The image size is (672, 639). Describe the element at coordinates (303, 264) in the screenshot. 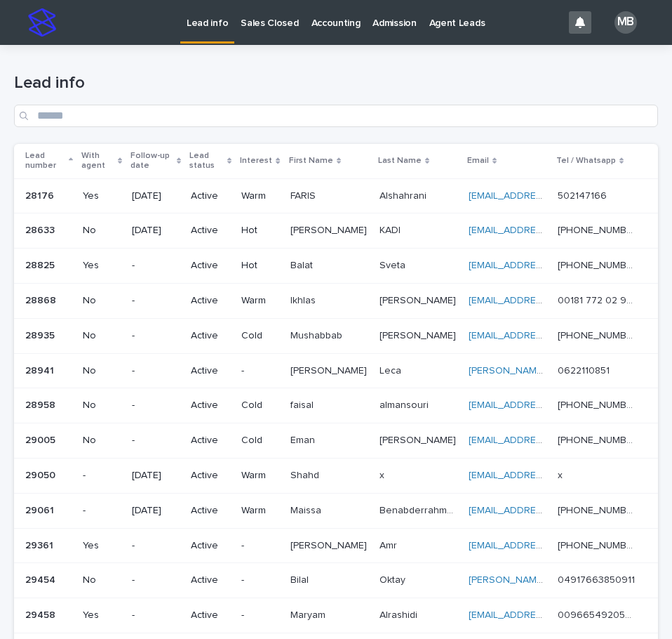

I see `p: Balat` at that location.